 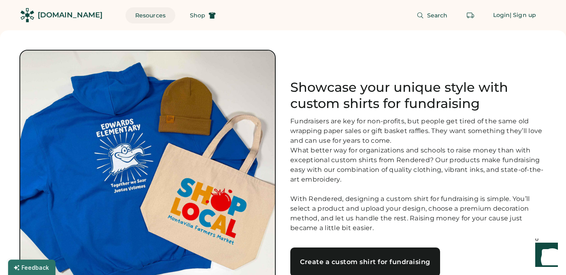 What do you see at coordinates (418, 175) in the screenshot?
I see `div: Fundraisers are key for non-profits, but people get tired of the same old wrapping paper sales or...` at bounding box center [418, 175].